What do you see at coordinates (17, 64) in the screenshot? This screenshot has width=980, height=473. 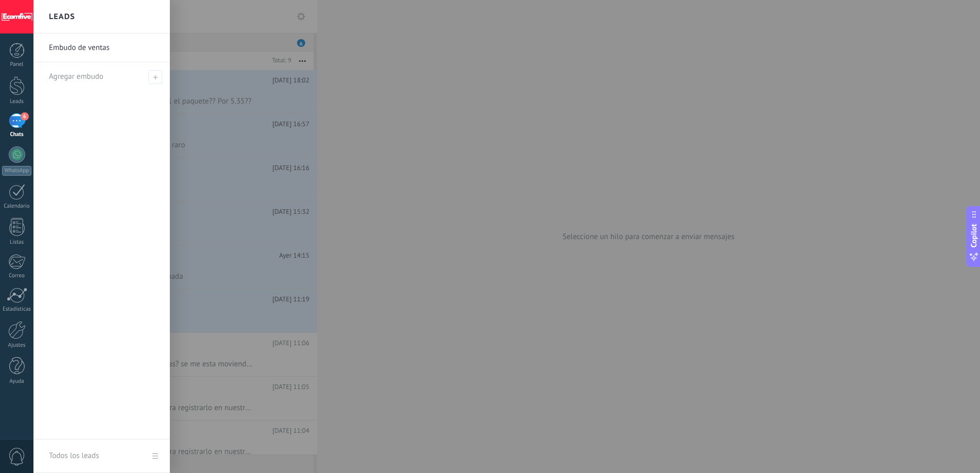 I see `div: Panel` at bounding box center [17, 64].